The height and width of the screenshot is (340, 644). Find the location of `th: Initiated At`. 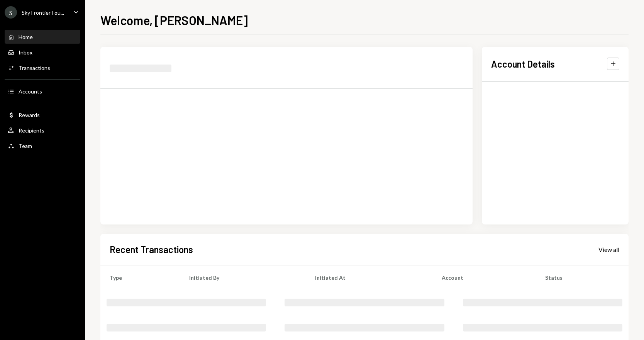

th: Initiated At is located at coordinates (369, 277).